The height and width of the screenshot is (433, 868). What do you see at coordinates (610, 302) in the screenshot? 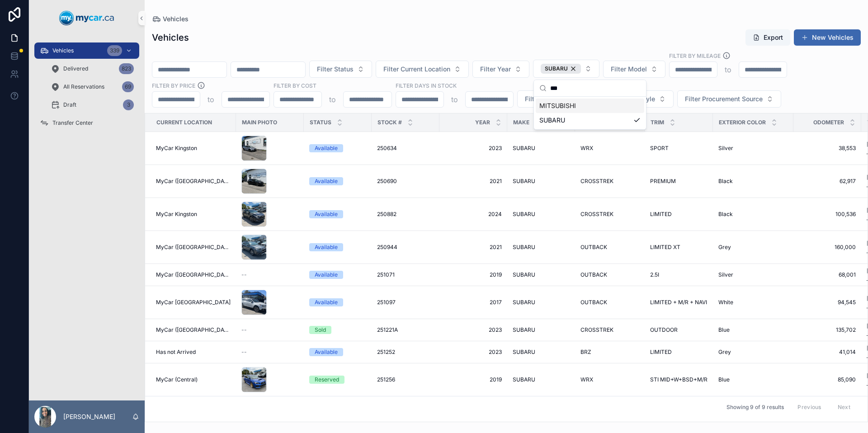
I see `a: OUTBACK` at bounding box center [610, 302].